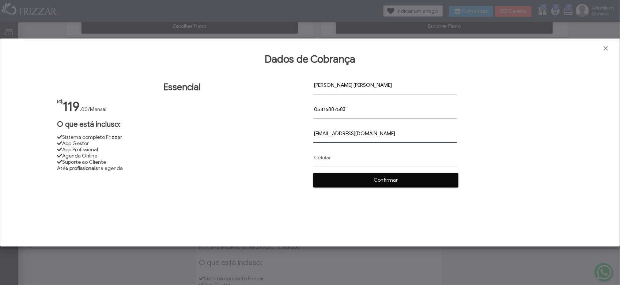 Image resolution: width=620 pixels, height=285 pixels. Describe the element at coordinates (182, 162) in the screenshot. I see `li: Suporte ao Cliente` at that location.